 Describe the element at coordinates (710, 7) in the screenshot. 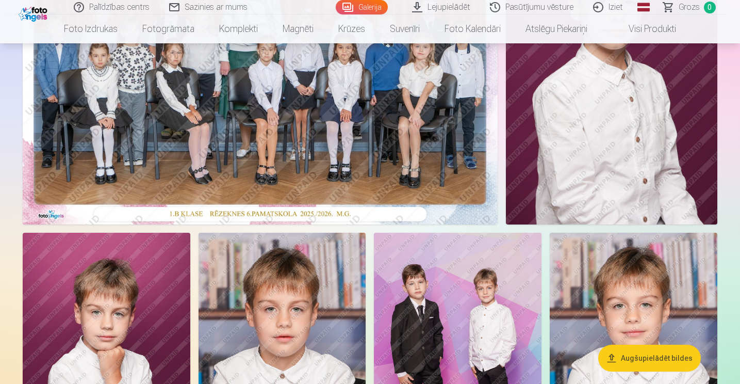

I see `span: 0` at that location.